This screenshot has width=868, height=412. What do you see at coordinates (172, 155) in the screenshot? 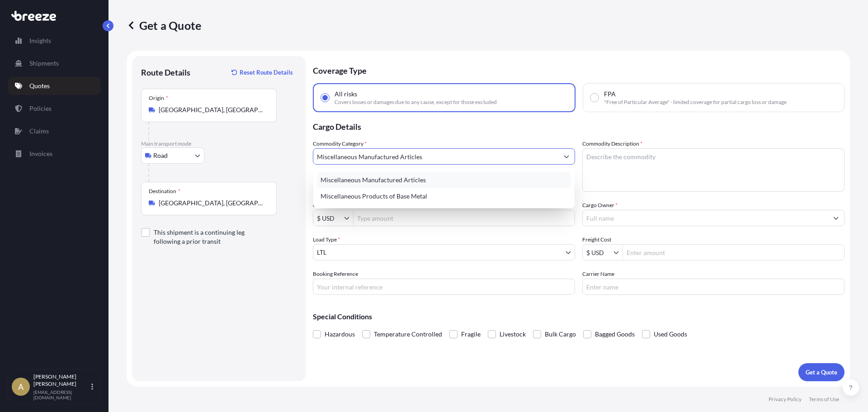
I see `button: Select transport` at bounding box center [172, 155].